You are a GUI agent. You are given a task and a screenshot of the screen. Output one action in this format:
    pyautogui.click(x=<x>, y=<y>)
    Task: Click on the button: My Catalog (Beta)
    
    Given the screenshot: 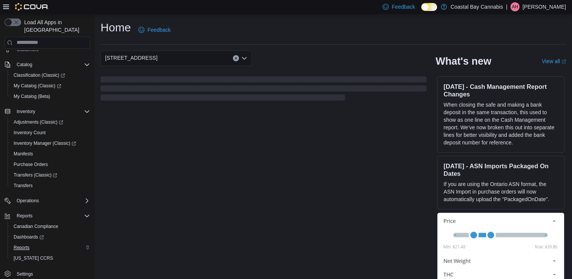 What is the action you would take?
    pyautogui.click(x=50, y=96)
    